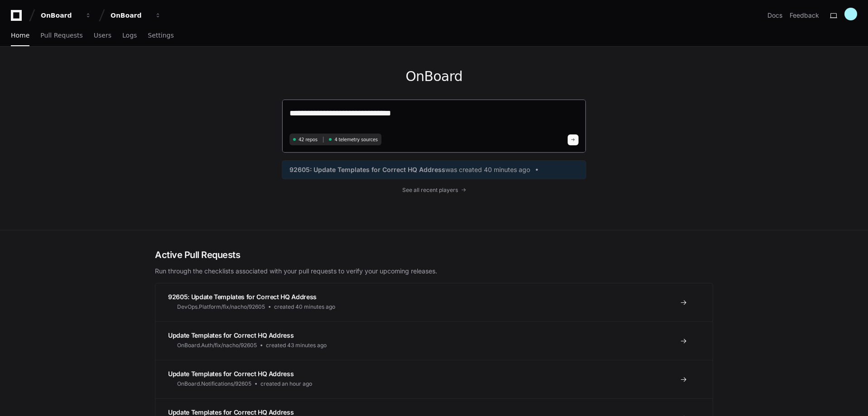 This screenshot has height=416, width=868. Describe the element at coordinates (160, 35) in the screenshot. I see `span: Settings` at that location.